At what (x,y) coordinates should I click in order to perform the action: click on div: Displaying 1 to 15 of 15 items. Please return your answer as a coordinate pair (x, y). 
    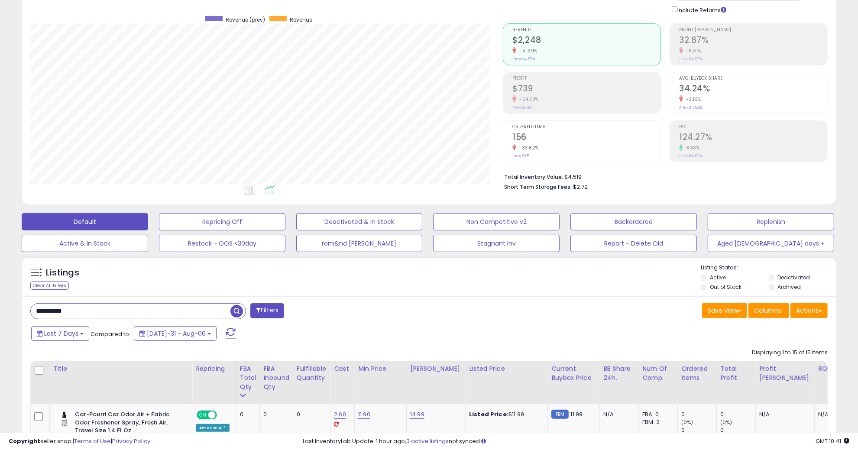
    Looking at the image, I should click on (790, 353).